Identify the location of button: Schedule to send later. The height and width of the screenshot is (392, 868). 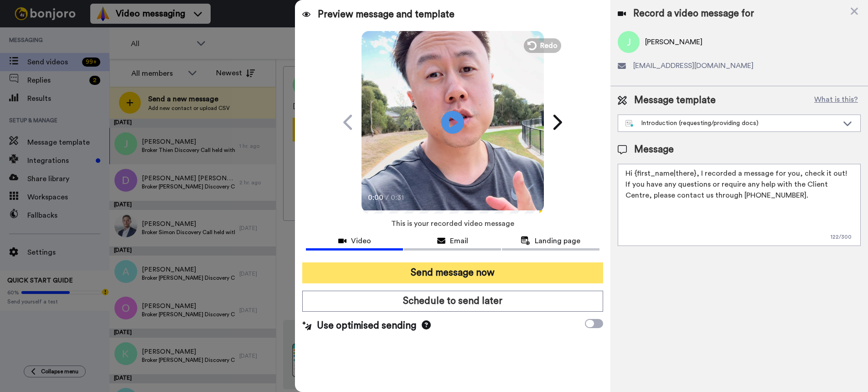
(453, 301).